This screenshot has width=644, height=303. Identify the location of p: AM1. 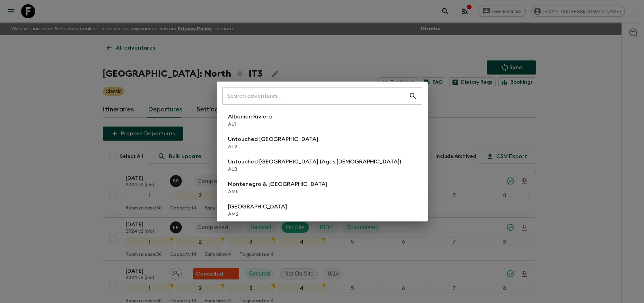
(277, 192).